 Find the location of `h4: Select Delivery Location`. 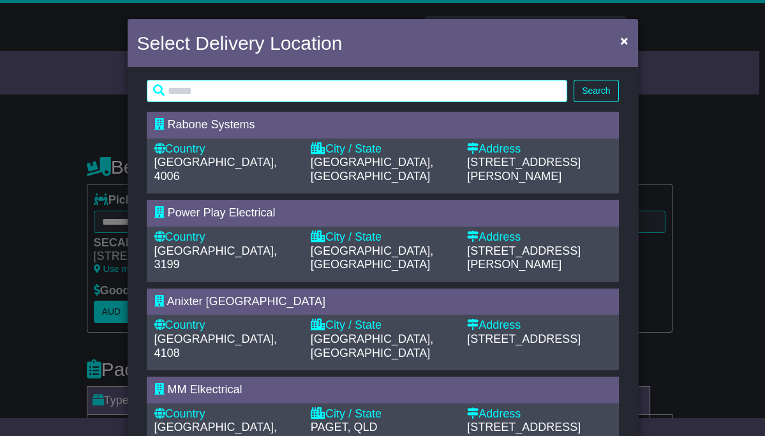

h4: Select Delivery Location is located at coordinates (240, 43).